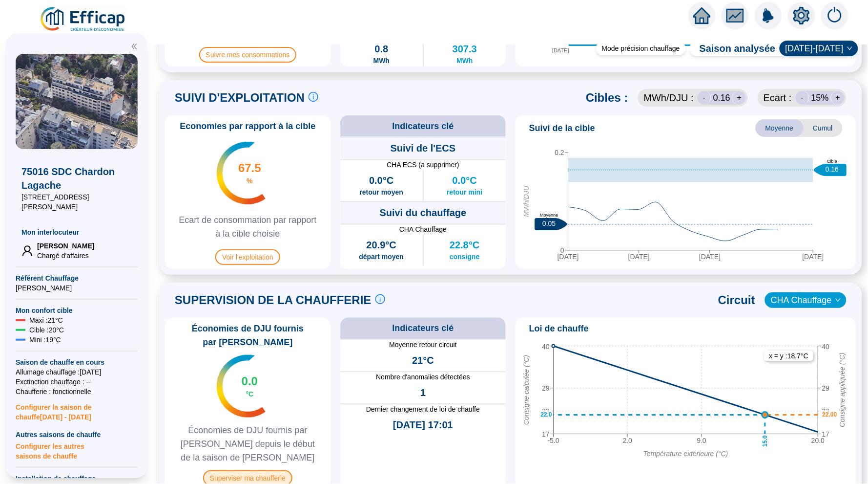 Image resolution: width=868 pixels, height=484 pixels. What do you see at coordinates (549, 215) in the screenshot?
I see `text: Moyenne` at bounding box center [549, 215].